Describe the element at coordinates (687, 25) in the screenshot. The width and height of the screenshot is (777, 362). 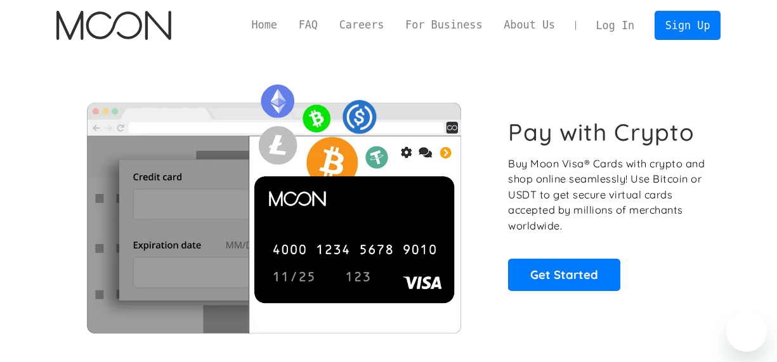
I see `a: Sign Up` at that location.